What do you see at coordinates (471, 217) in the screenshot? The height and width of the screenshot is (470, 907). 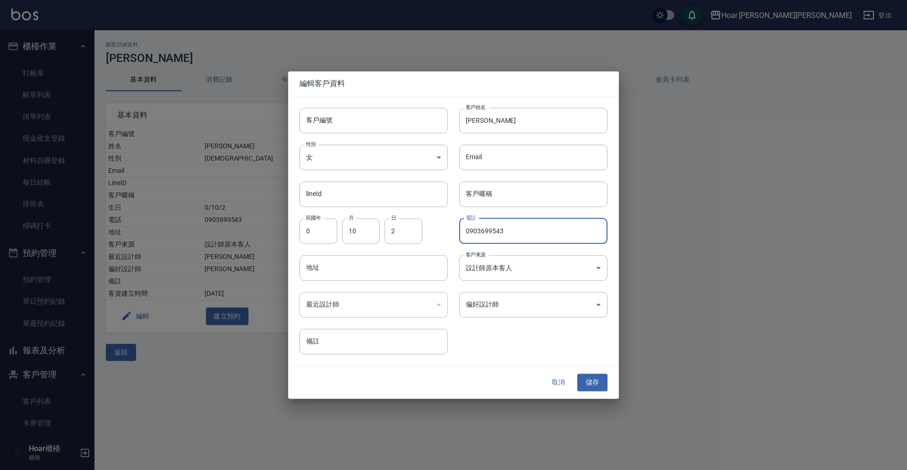 I see `label: 電話` at bounding box center [471, 217].